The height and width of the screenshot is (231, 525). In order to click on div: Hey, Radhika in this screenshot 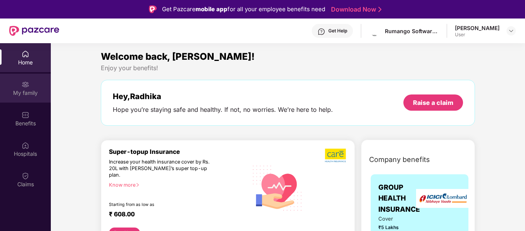, I will do `click(223, 96)`.